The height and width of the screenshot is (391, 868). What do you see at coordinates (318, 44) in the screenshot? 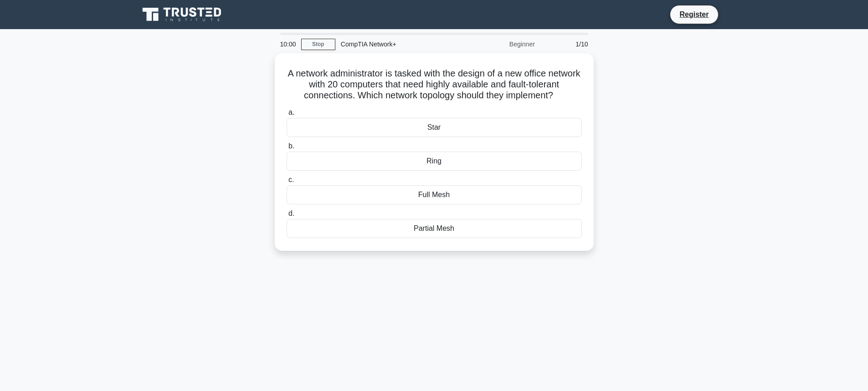
I see `a: Stop` at bounding box center [318, 44].